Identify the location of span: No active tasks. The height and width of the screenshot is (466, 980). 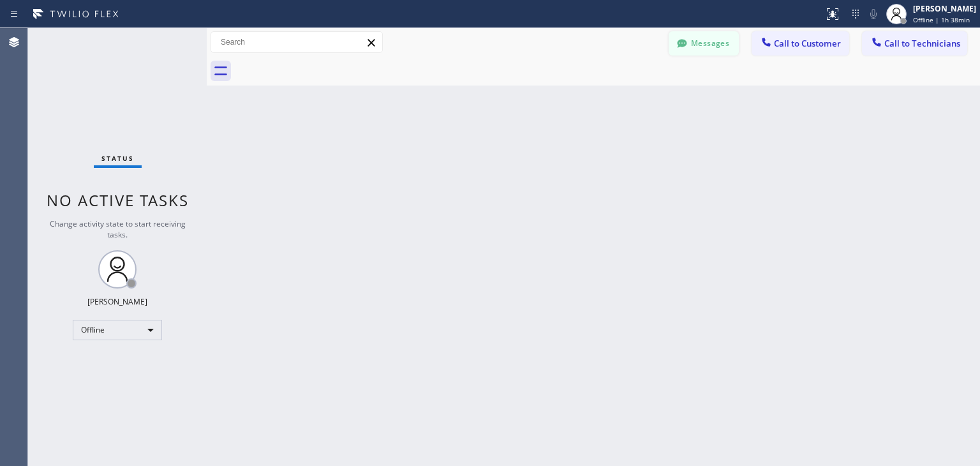
(118, 199).